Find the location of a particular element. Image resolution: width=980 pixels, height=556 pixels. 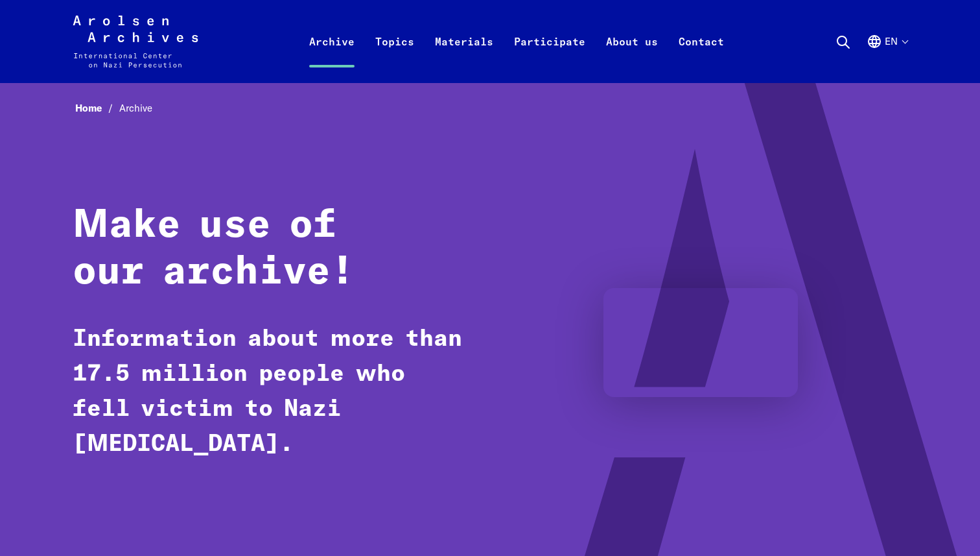

a: Home is located at coordinates (97, 108).